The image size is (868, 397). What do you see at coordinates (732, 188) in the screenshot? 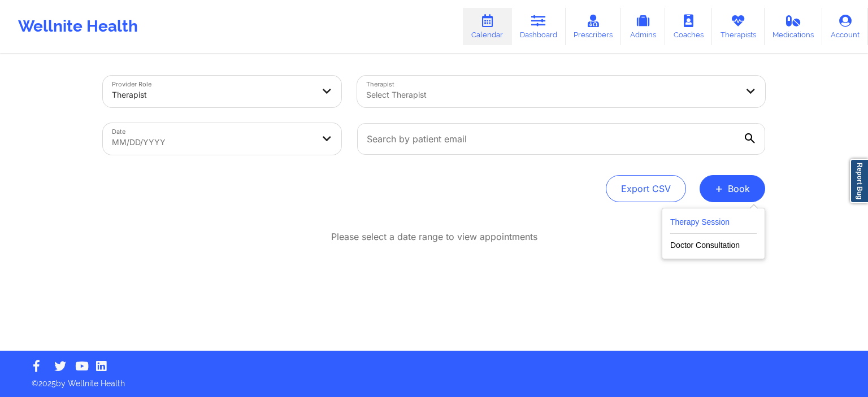
I see `button: +Book` at bounding box center [732, 188].